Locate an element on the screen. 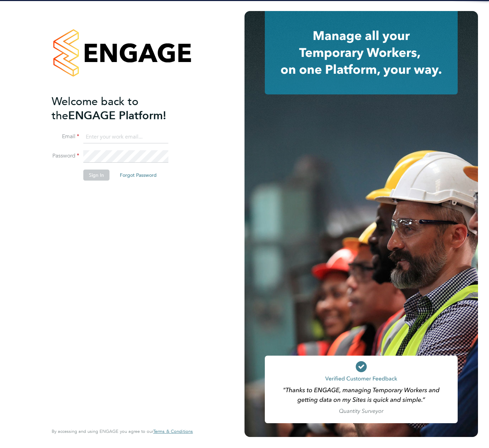 This screenshot has width=489, height=448. input: Enter your work email... is located at coordinates (126, 137).